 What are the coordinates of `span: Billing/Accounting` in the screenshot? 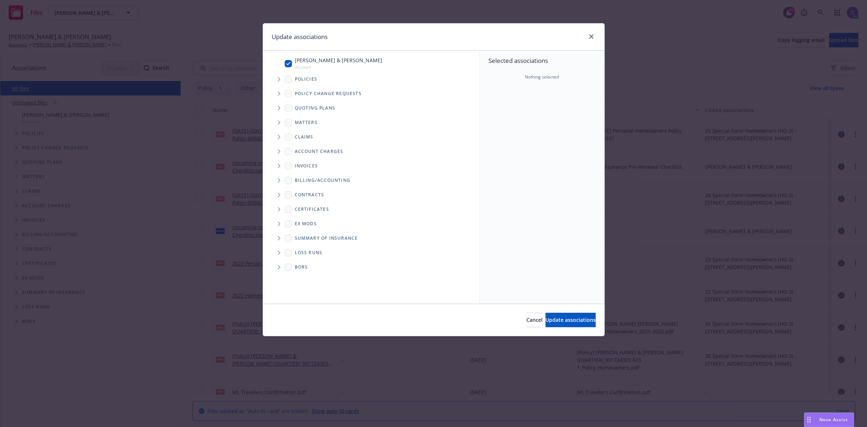 It's located at (323, 180).